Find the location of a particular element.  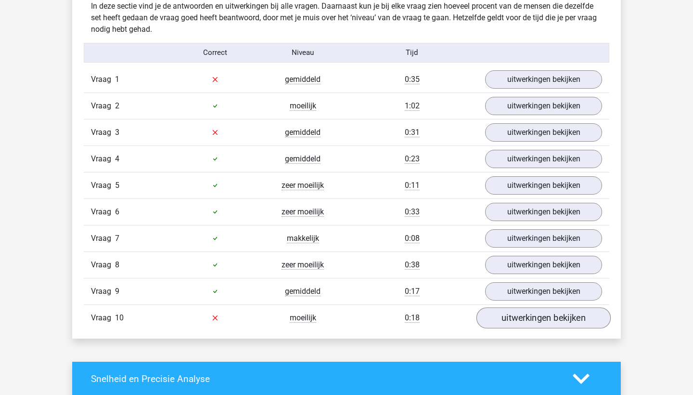

span: 0:18 is located at coordinates (412, 318).